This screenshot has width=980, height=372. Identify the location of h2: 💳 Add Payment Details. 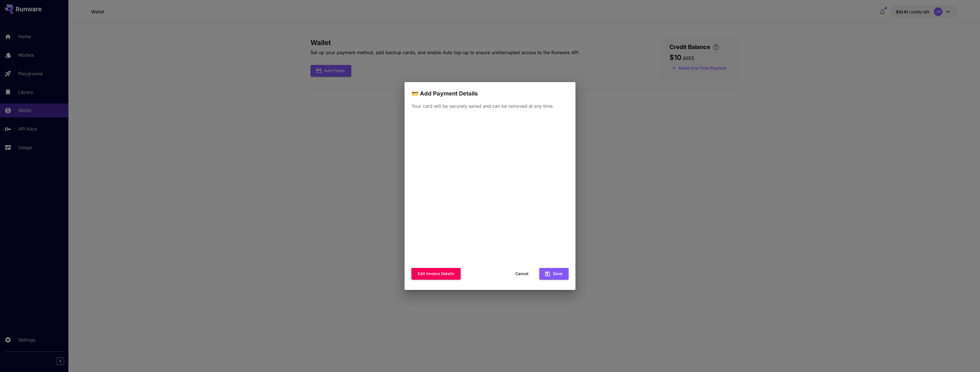
(490, 90).